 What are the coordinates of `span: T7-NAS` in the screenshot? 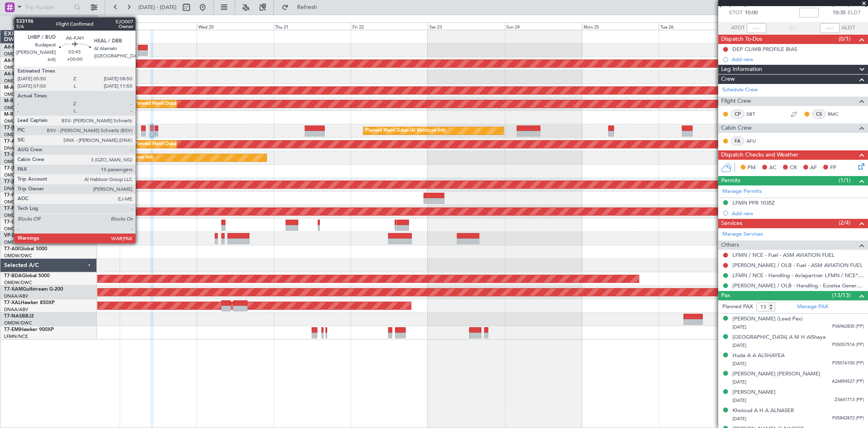 It's located at (13, 316).